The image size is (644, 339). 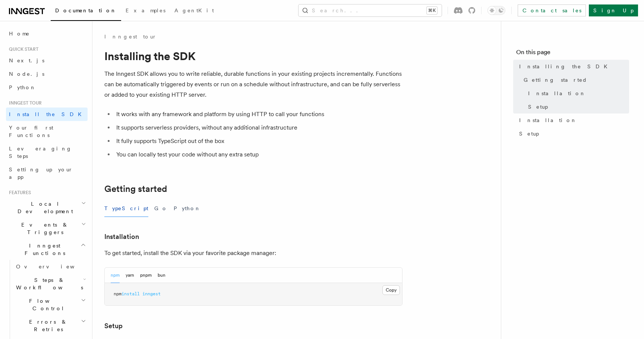 I want to click on p: To get started, install the SDK via your favorite package manager:, so click(x=253, y=253).